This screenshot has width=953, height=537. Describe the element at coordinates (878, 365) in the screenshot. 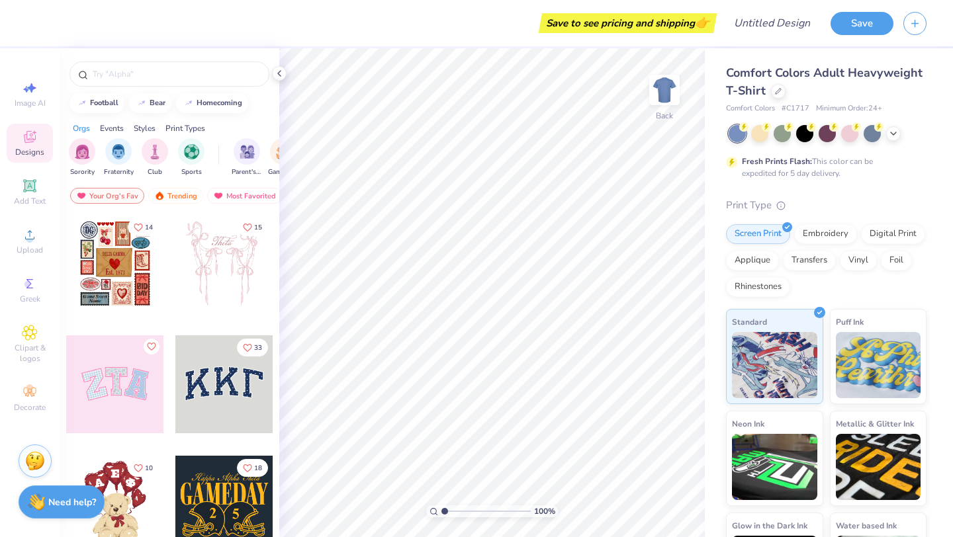

I see `img: Puff Ink` at that location.